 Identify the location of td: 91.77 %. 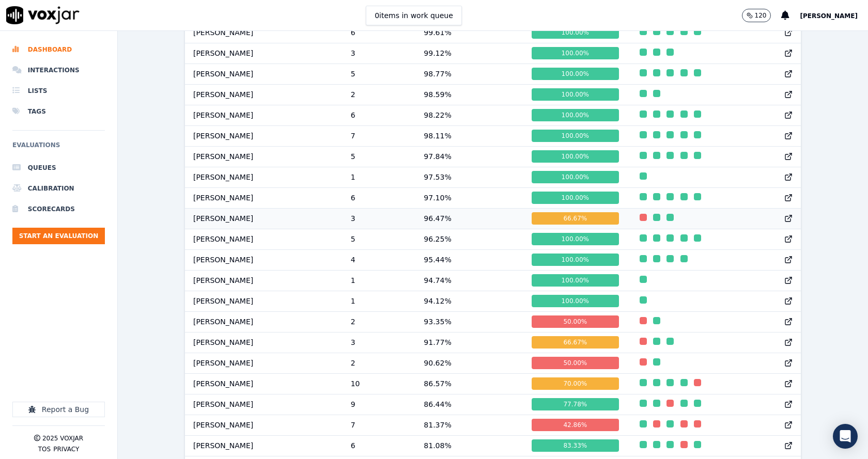
(469, 343).